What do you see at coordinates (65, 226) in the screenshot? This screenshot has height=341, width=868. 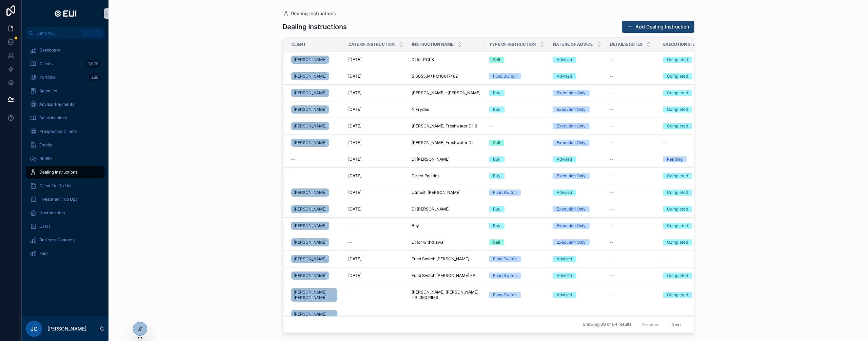 I see `a: Users` at bounding box center [65, 226].